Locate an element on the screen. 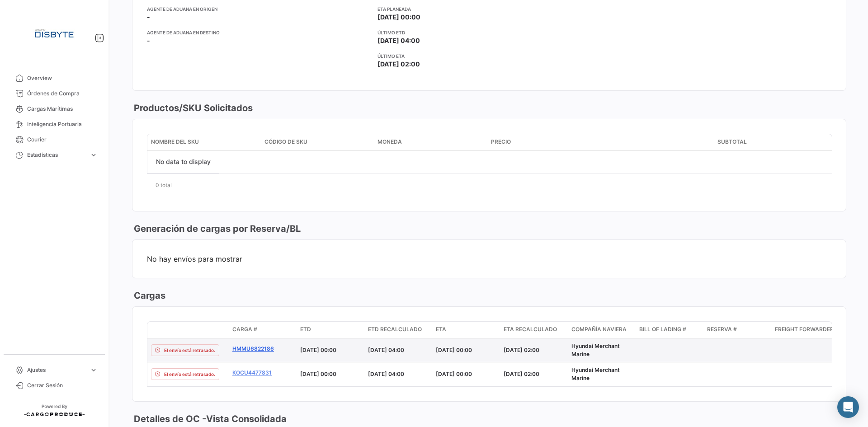  span: Subtotal is located at coordinates (732, 142).